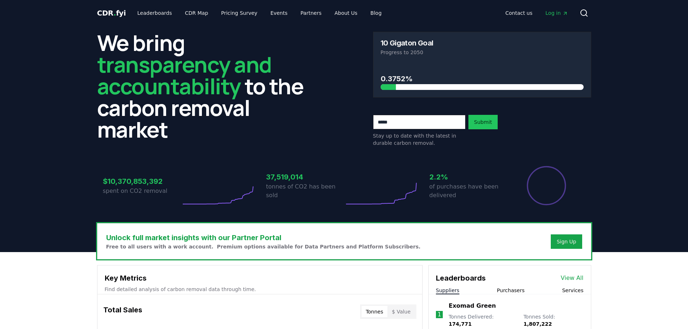 This screenshot has height=329, width=688. Describe the element at coordinates (468, 177) in the screenshot. I see `h3: 2.2%` at that location.